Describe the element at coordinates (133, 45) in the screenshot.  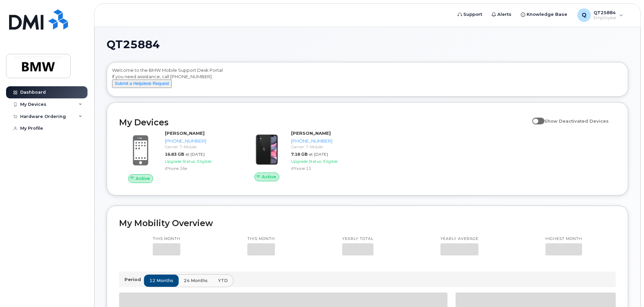
I see `span: QT25884` at that location.